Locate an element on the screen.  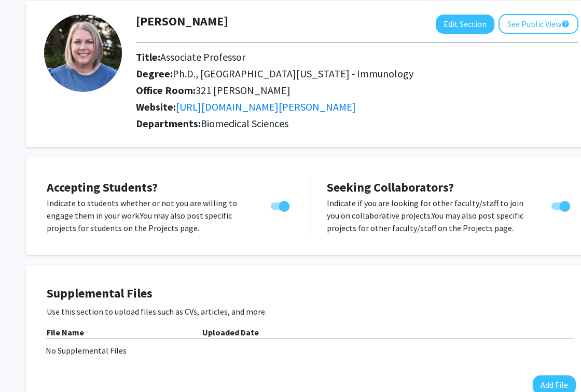
span: Associate Professor is located at coordinates (203, 57).